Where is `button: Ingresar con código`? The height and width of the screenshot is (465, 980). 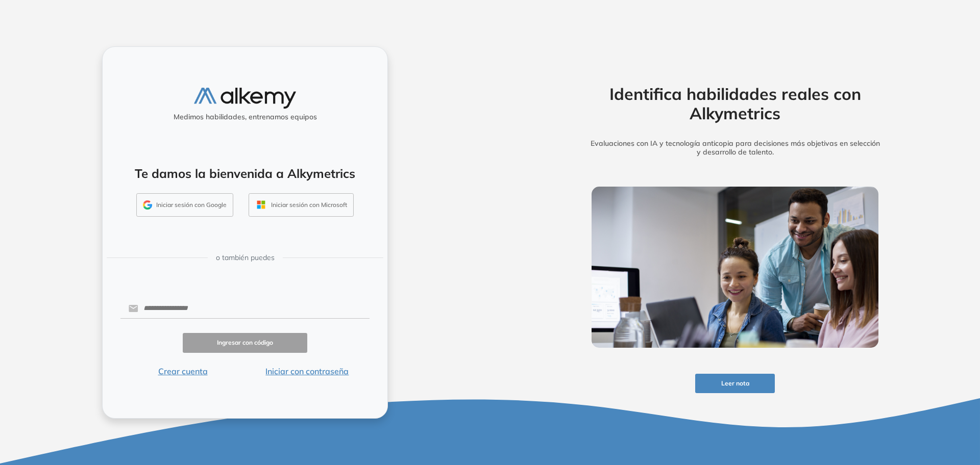
button: Ingresar con código is located at coordinates (245, 343).